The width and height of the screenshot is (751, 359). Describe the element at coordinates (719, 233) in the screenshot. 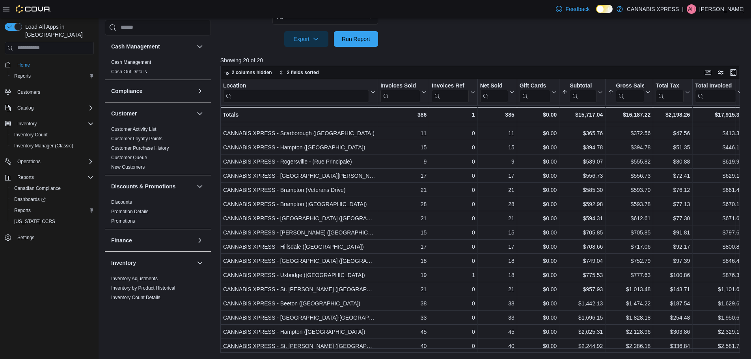

I see `div: $797.66` at that location.